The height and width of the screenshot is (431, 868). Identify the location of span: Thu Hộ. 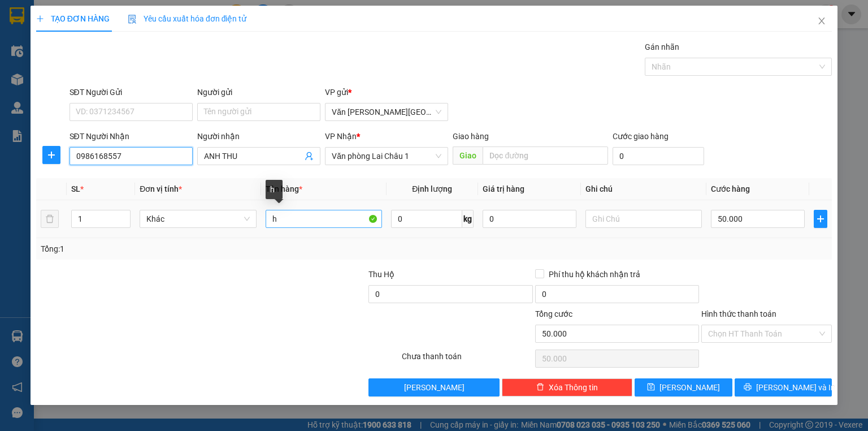
(381, 274).